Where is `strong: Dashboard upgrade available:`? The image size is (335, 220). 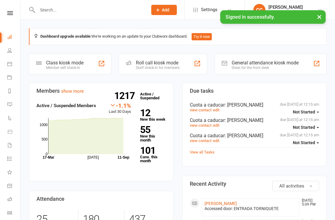
strong: Dashboard upgrade available: is located at coordinates (66, 36).